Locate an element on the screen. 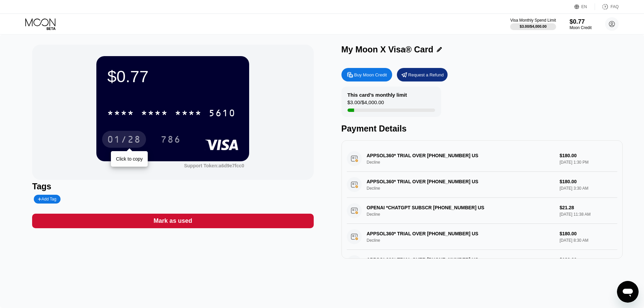 The height and width of the screenshot is (308, 644). div: Support Token:a6d9e7fcc0 is located at coordinates (214, 165).